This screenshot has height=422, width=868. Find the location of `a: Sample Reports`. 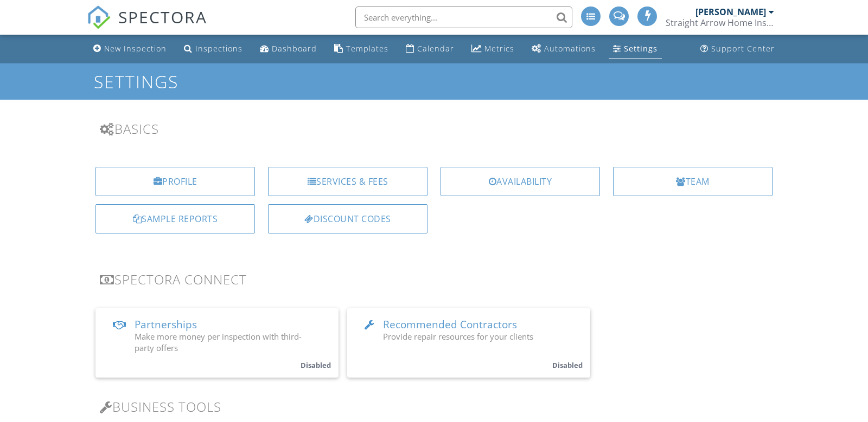

a: Sample Reports is located at coordinates (175, 219).